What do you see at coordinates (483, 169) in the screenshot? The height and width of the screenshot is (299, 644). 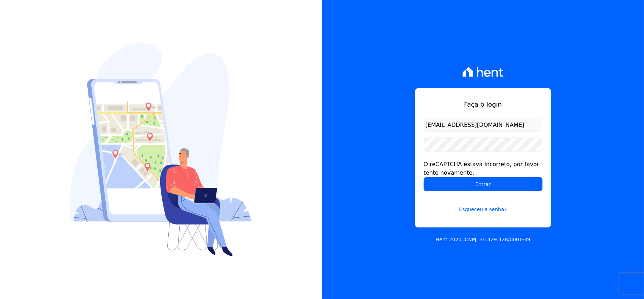 I see `div: O reCAPTCHA estava incorreto, por favor tente novamente.` at bounding box center [483, 169].